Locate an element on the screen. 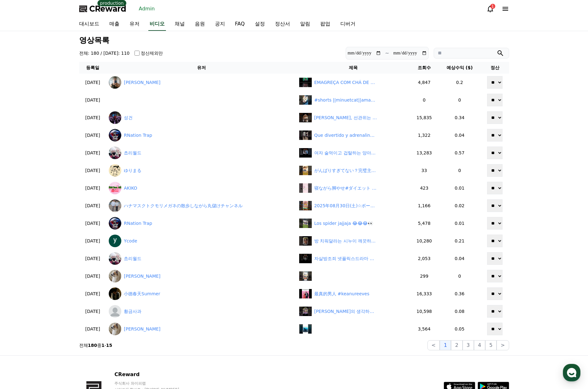 The height and width of the screenshot is (389, 588). img: Adrián Navarro Martínez is located at coordinates (115, 329).